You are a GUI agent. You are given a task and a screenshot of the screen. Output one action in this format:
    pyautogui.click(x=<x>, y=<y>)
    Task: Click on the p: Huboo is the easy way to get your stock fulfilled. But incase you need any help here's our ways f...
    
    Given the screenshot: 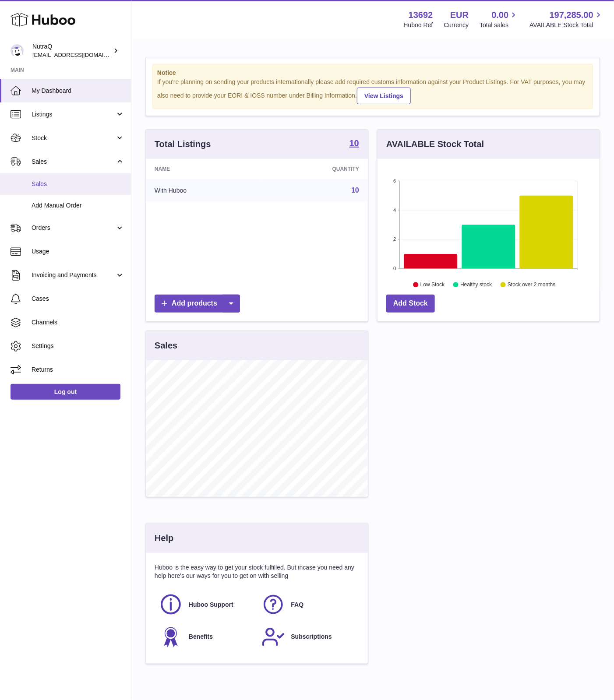 What is the action you would take?
    pyautogui.click(x=256, y=571)
    